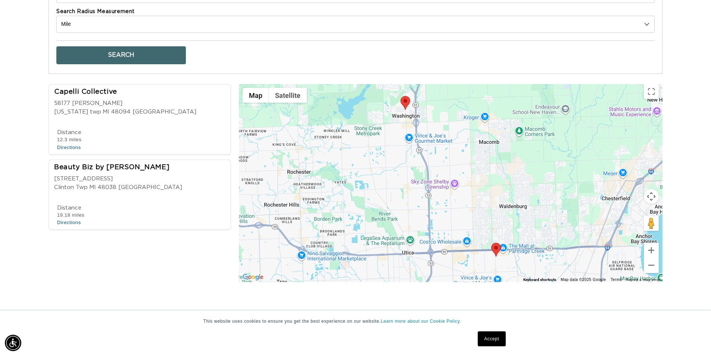 The width and height of the screenshot is (711, 356). What do you see at coordinates (256, 95) in the screenshot?
I see `button: Show street map` at bounding box center [256, 95].